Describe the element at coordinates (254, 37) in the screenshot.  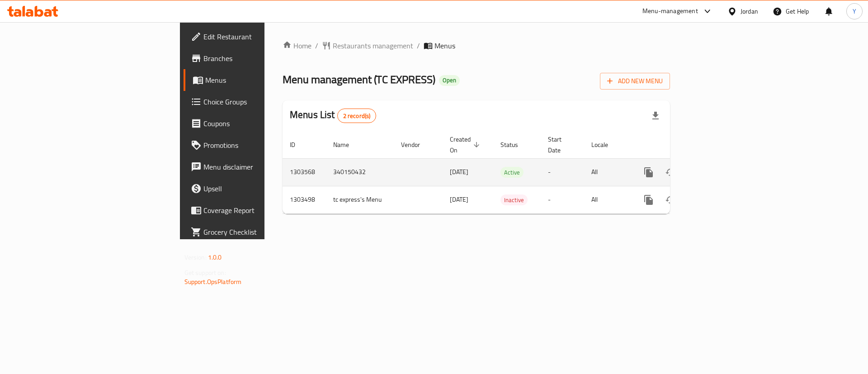
I see `a: Edit Restaurant` at that location.